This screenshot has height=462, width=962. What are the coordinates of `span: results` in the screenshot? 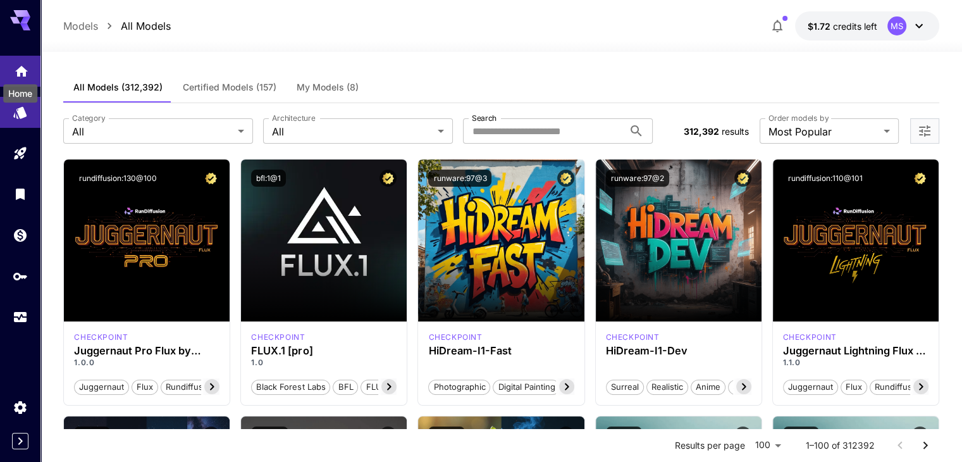 It's located at (734, 131).